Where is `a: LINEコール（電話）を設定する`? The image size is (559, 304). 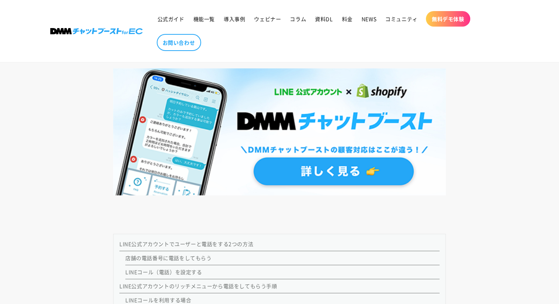
a: LINEコール（電話）を設定する is located at coordinates (164, 272).